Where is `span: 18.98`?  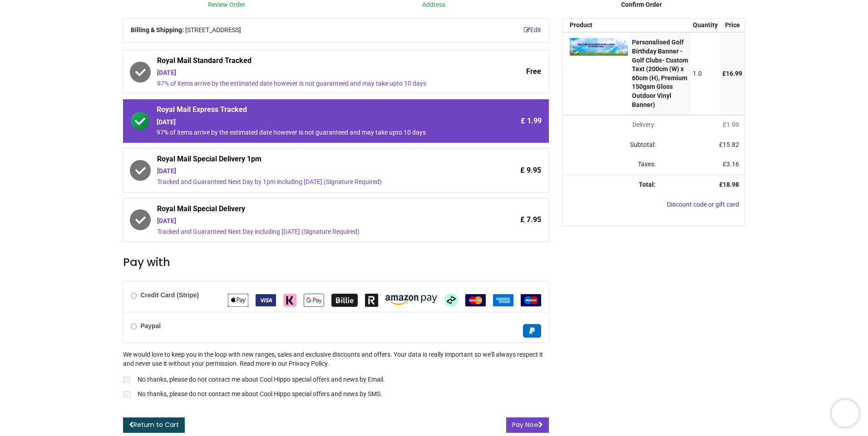
span: 18.98 is located at coordinates (730, 185).